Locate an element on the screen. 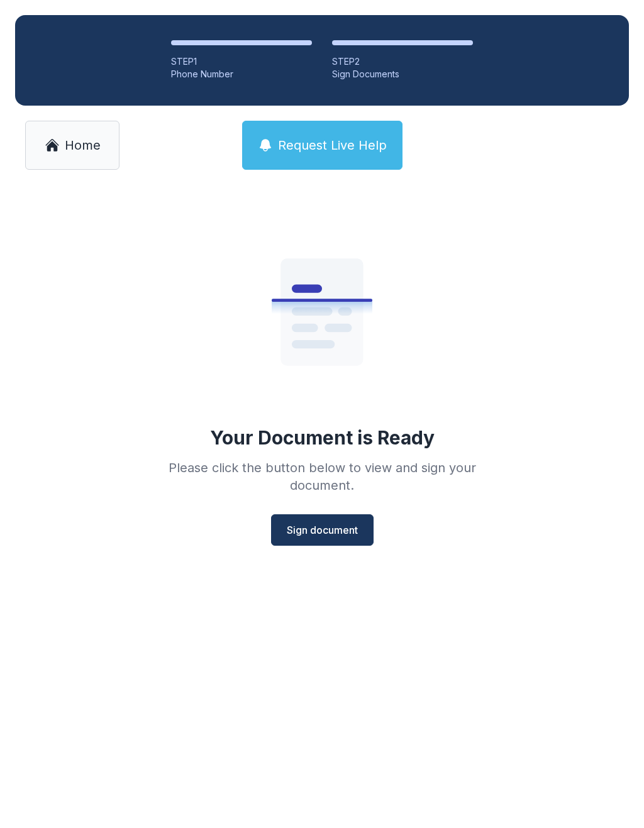 This screenshot has width=644, height=828. div: Your Document is Ready is located at coordinates (322, 438).